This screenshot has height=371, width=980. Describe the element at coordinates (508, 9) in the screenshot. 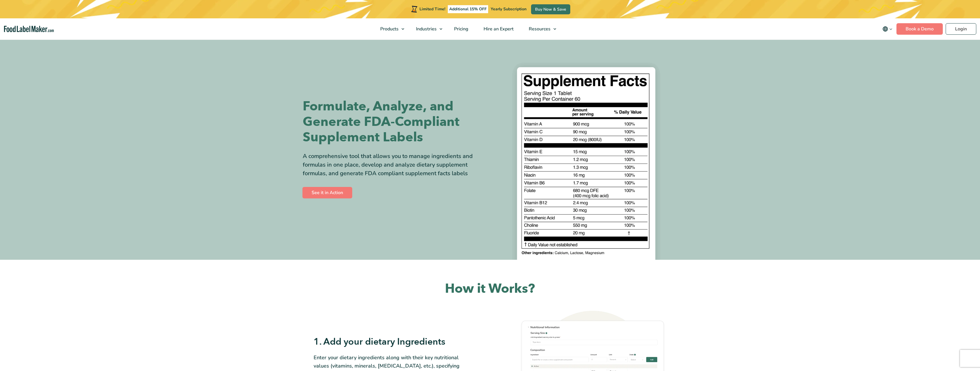

I see `span: Yearly Subscription` at that location.